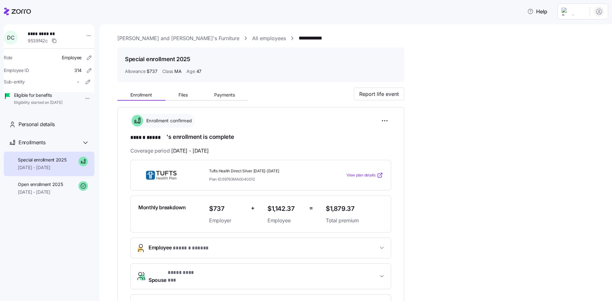 This screenshot has width=612, height=301. I want to click on span: Coverage period, so click(169, 151).